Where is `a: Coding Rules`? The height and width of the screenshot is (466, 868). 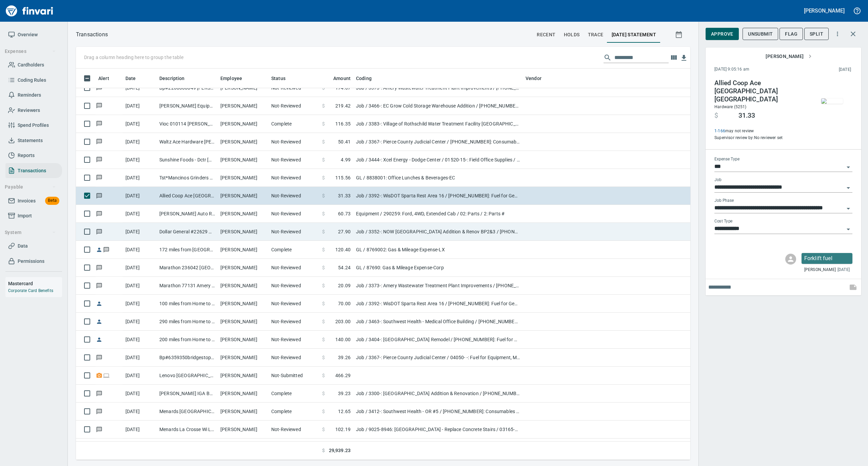 a: Coding Rules is located at coordinates (34, 80).